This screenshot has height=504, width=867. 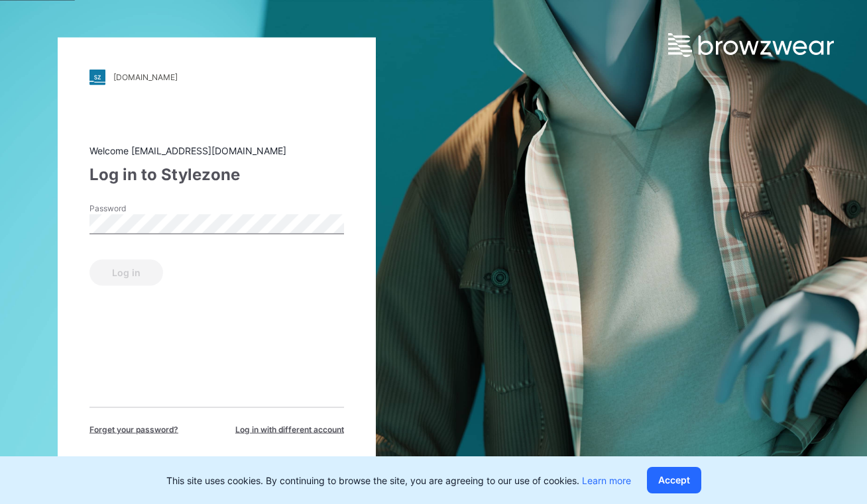 What do you see at coordinates (136, 208) in the screenshot?
I see `label: Password` at bounding box center [136, 208].